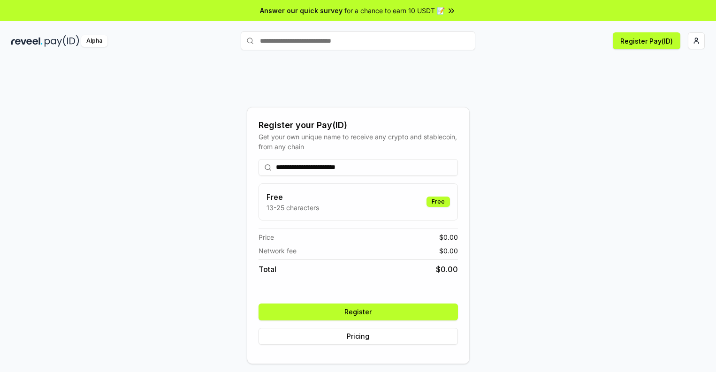 The image size is (716, 372). What do you see at coordinates (266, 237) in the screenshot?
I see `span: Price` at bounding box center [266, 237].